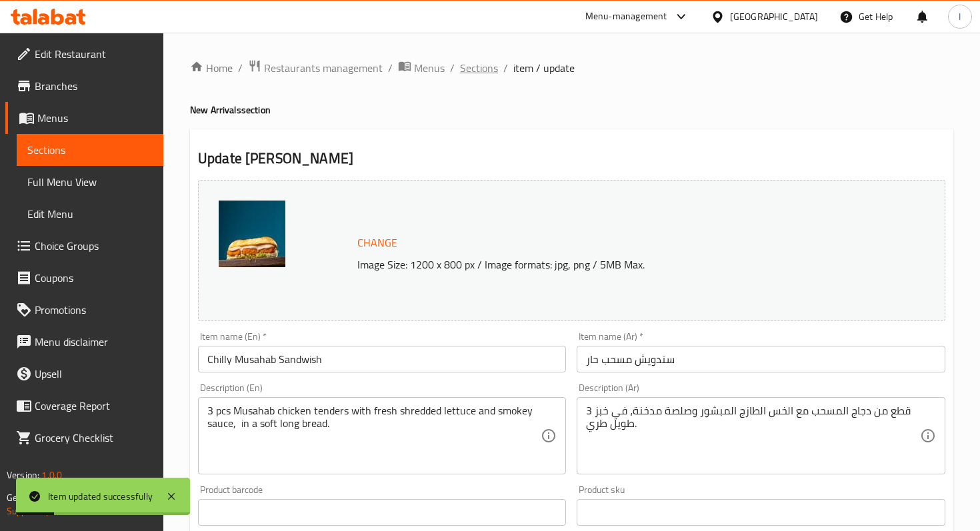  What do you see at coordinates (571, 110) in the screenshot?
I see `h4: New Arrivals section` at bounding box center [571, 110].